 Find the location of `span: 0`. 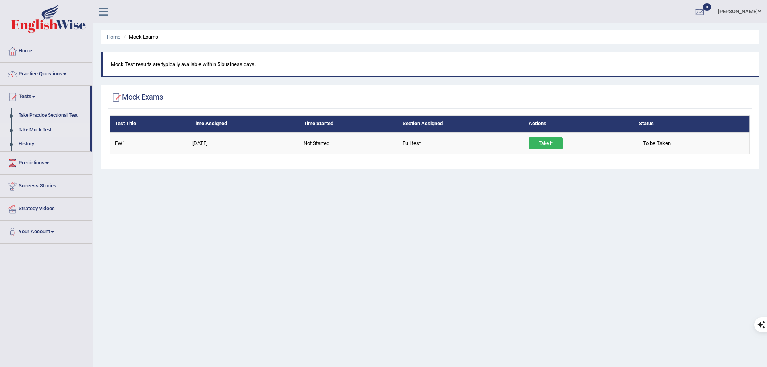

span: 0 is located at coordinates (707, 7).